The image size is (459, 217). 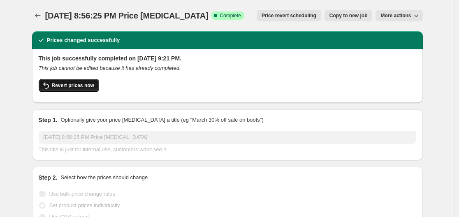 I want to click on button: Price revert scheduling, so click(x=289, y=16).